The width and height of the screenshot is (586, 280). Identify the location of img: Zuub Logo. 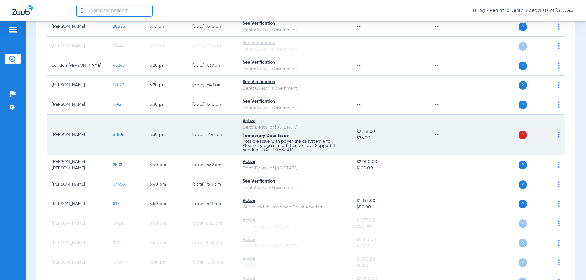
(23, 10).